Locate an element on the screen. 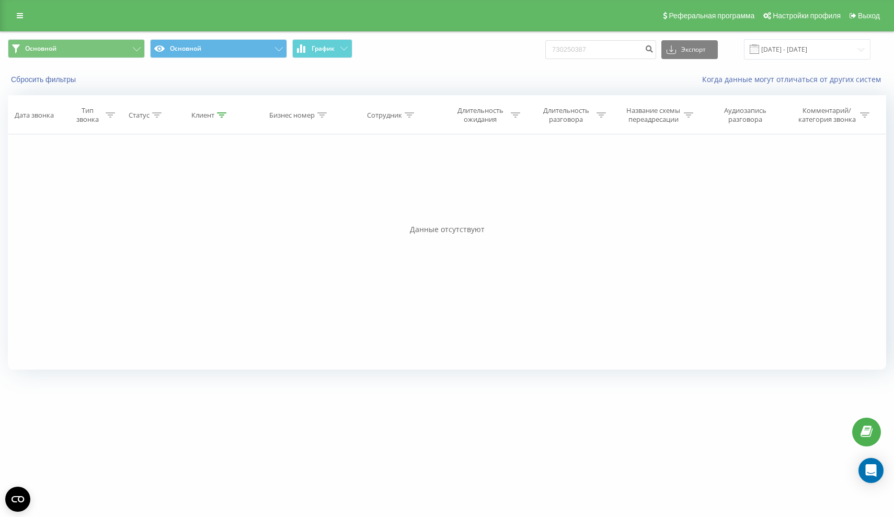 The height and width of the screenshot is (517, 894). input: Поиск по номеру is located at coordinates (601, 50).